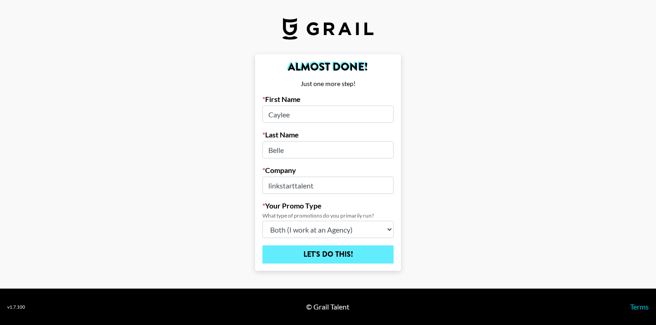 The image size is (656, 325). Describe the element at coordinates (328, 29) in the screenshot. I see `img: Grail Talent Logo` at that location.